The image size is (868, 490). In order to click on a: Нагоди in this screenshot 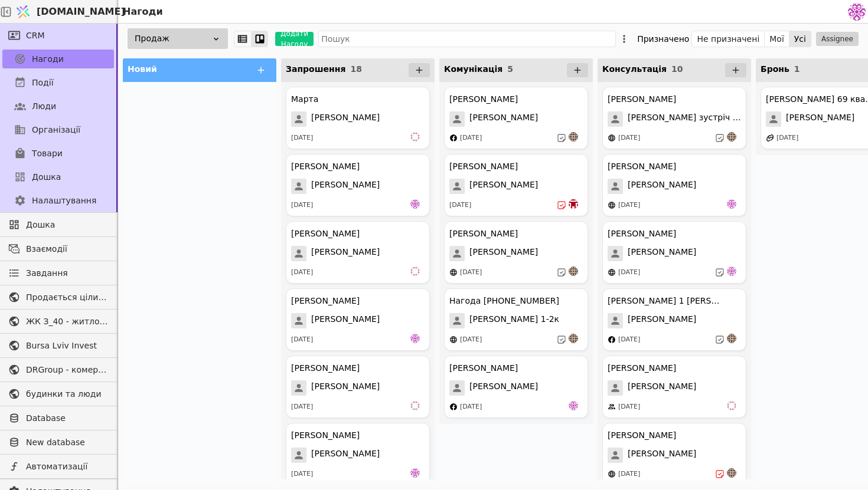, I will do `click(58, 59)`.